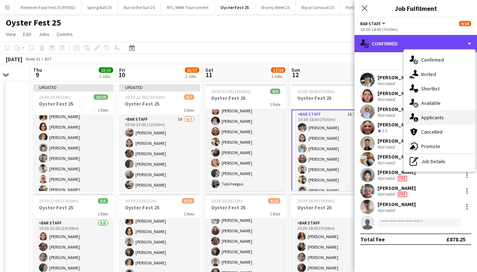 This screenshot has width=477, height=272. What do you see at coordinates (189, 97) in the screenshot?
I see `span: 6/7` at bounding box center [189, 97].